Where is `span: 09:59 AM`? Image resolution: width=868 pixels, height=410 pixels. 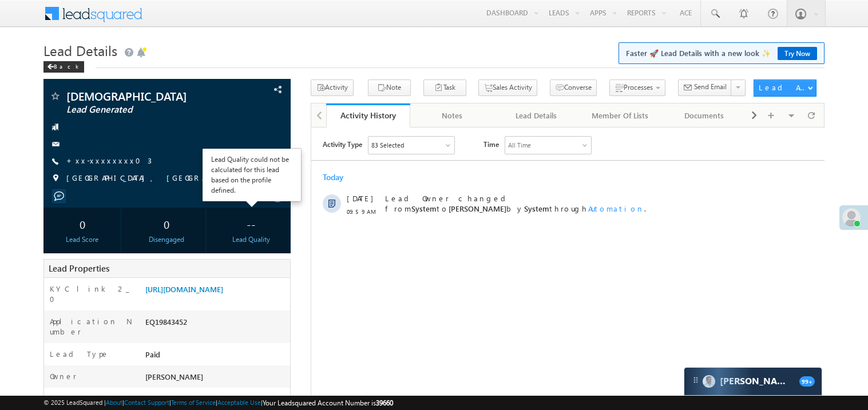
span: 09:59 AM is located at coordinates (52, 84).